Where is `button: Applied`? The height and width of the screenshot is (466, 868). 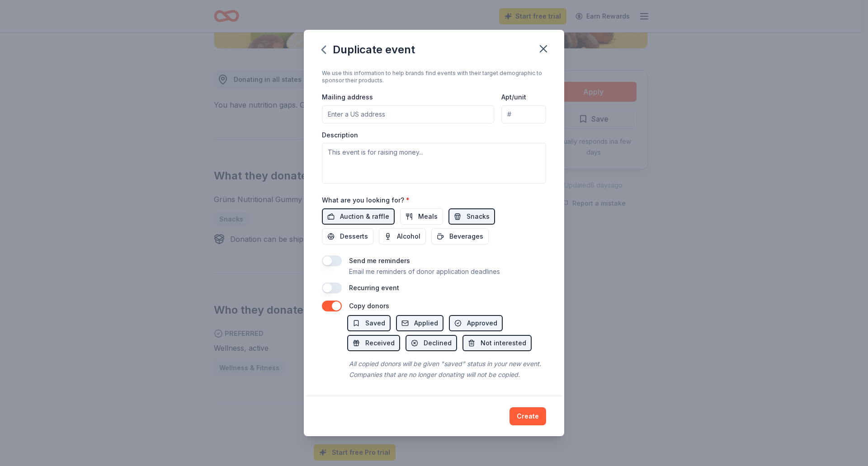
button: Applied is located at coordinates (420, 323).